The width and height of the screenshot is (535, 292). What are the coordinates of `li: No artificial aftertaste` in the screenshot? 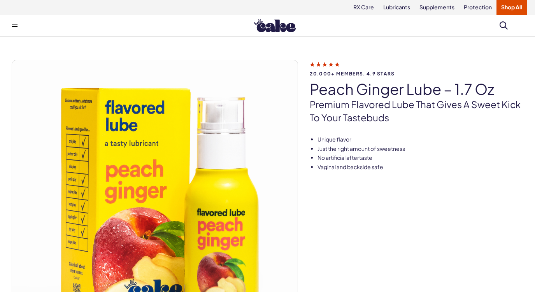 It's located at (420, 158).